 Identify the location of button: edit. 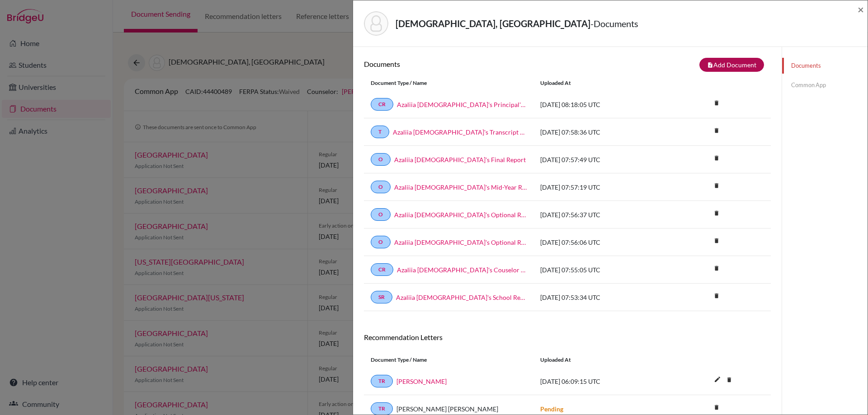
(717, 380).